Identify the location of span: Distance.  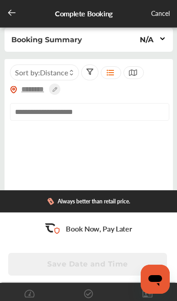
(54, 72).